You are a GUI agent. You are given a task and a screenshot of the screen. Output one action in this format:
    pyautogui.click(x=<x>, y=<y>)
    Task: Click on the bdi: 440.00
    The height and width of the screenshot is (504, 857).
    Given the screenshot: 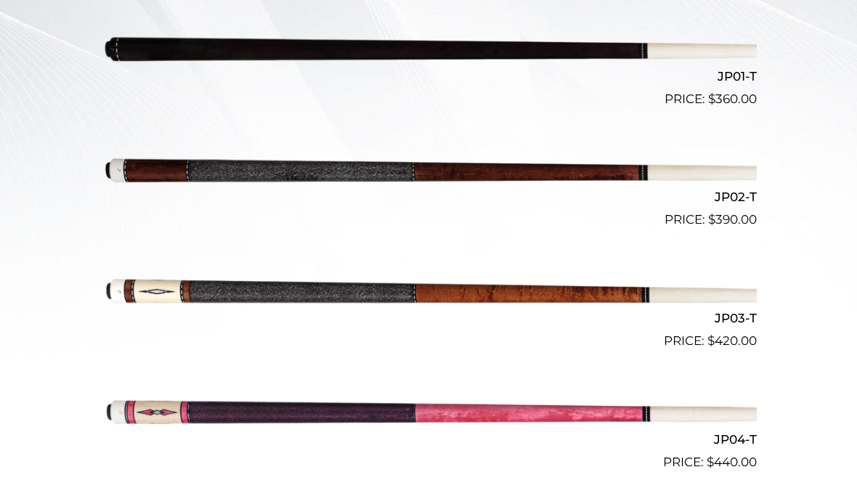 What is the action you would take?
    pyautogui.click(x=731, y=462)
    